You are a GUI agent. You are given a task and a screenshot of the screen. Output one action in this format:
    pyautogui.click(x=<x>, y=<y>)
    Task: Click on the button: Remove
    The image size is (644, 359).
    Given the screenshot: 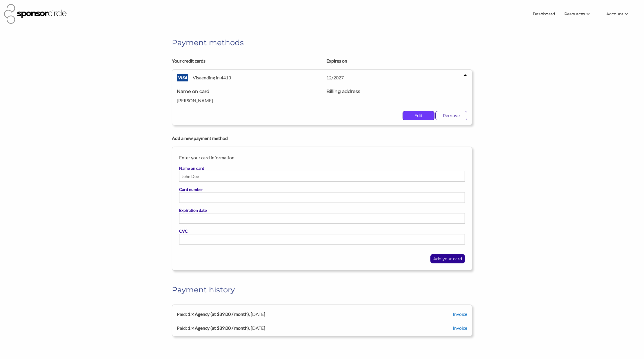 What is the action you would take?
    pyautogui.click(x=451, y=116)
    